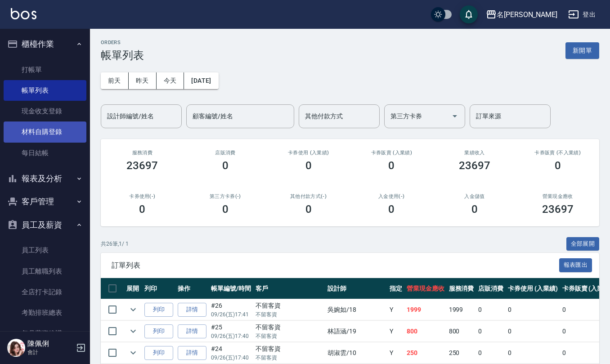  I want to click on h2: ORDERS, so click(122, 42).